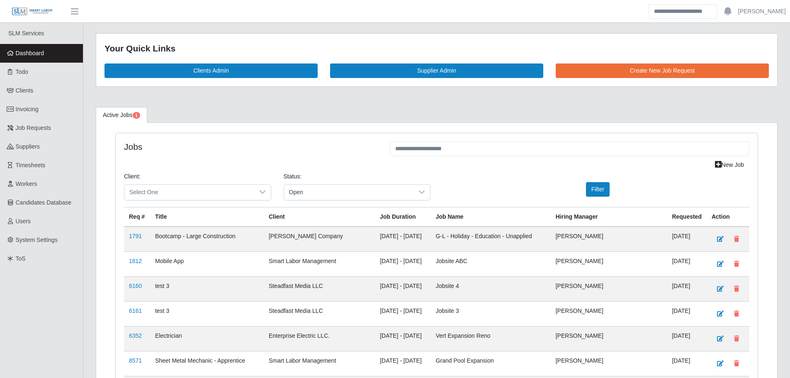 The image size is (790, 378). What do you see at coordinates (32, 12) in the screenshot?
I see `img: SLM Logo` at bounding box center [32, 12].